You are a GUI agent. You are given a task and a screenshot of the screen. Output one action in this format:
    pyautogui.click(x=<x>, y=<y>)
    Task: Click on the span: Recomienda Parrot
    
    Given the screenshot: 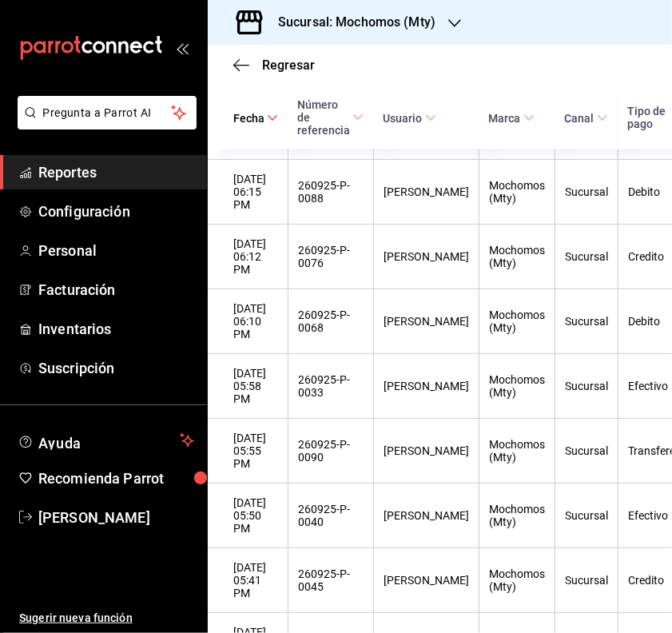 What is the action you would take?
    pyautogui.click(x=116, y=478)
    